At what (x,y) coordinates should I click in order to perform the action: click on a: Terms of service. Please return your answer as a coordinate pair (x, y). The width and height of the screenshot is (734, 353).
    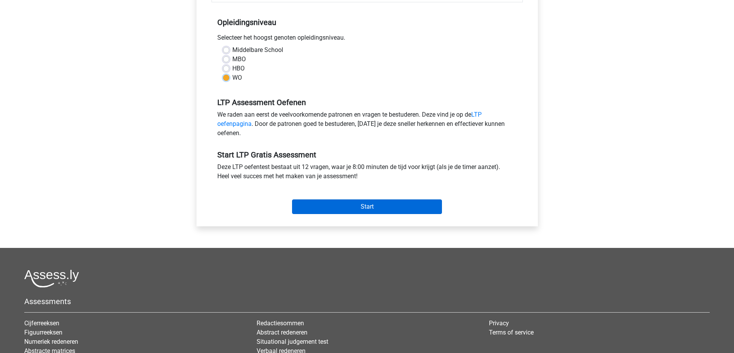
    Looking at the image, I should click on (511, 332).